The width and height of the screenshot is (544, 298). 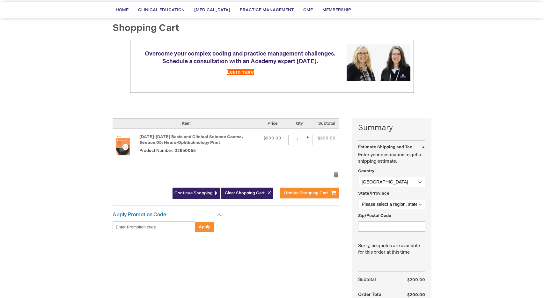 What do you see at coordinates (240, 72) in the screenshot?
I see `a: Learn more` at bounding box center [240, 72].